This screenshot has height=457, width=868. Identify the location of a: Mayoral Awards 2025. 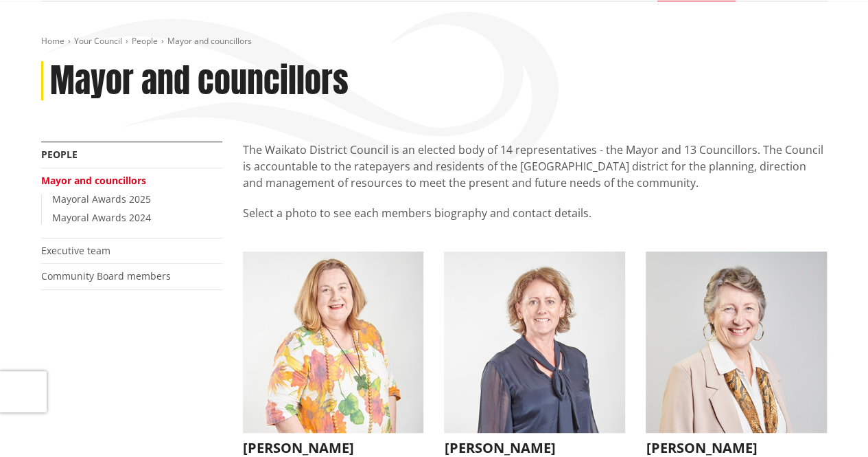
(101, 199).